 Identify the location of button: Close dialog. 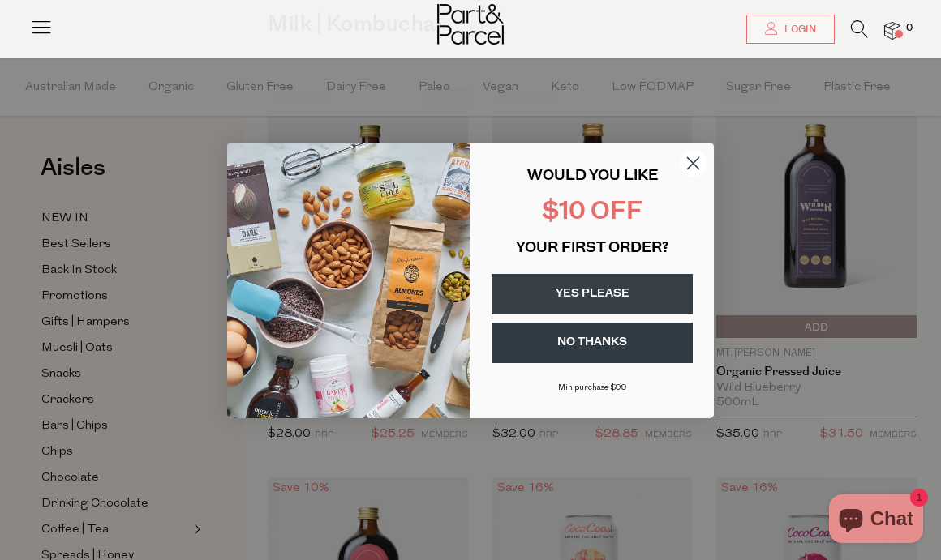
(693, 163).